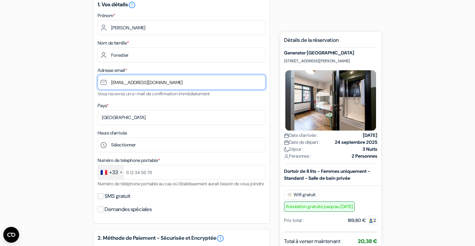 This screenshot has height=246, width=475. Describe the element at coordinates (370, 220) in the screenshot. I see `img: guest.svg` at that location.